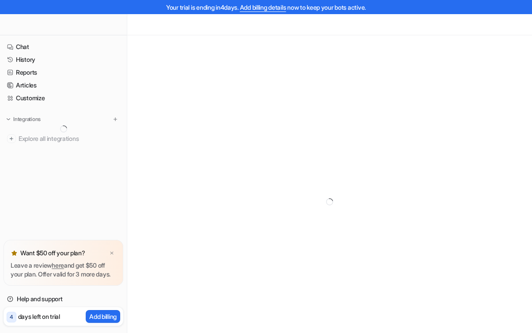 The image size is (532, 333). I want to click on img: x, so click(112, 253).